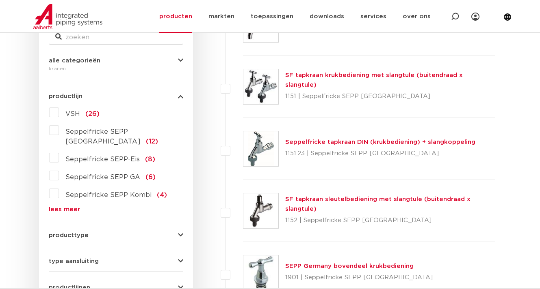 The height and width of the screenshot is (289, 540). Describe the element at coordinates (380, 142) in the screenshot. I see `a: Seppelfricke tapkraan DIN (krukbediening) + slangkoppeling` at that location.